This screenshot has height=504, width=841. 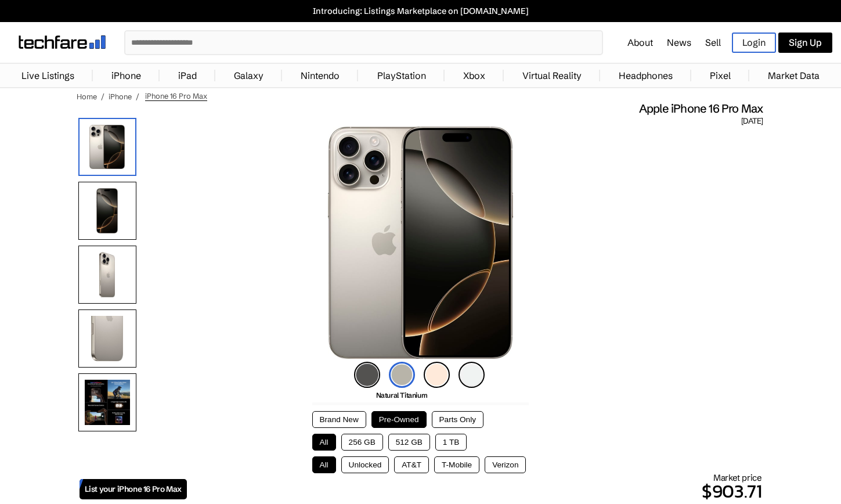 What do you see at coordinates (720, 75) in the screenshot?
I see `a: Pixel` at bounding box center [720, 75].